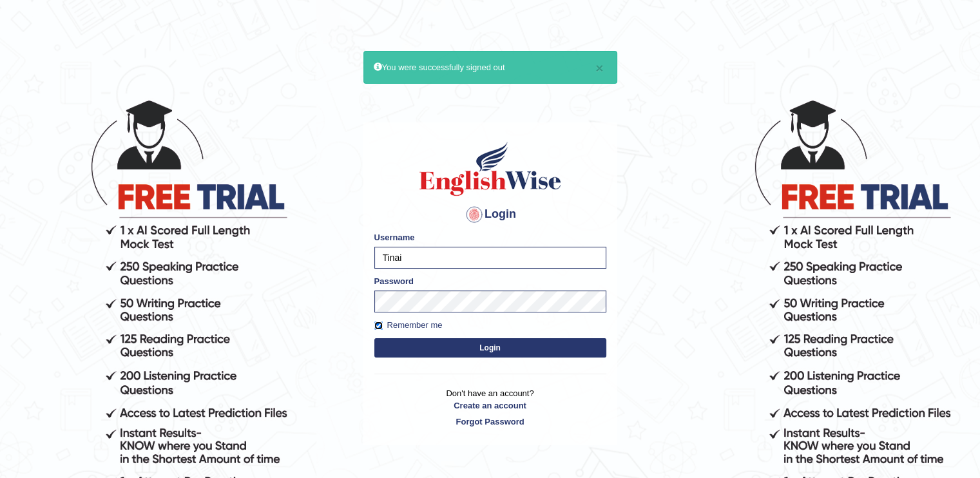 This screenshot has width=980, height=478. Describe the element at coordinates (409, 326) in the screenshot. I see `label: Remember me` at that location.